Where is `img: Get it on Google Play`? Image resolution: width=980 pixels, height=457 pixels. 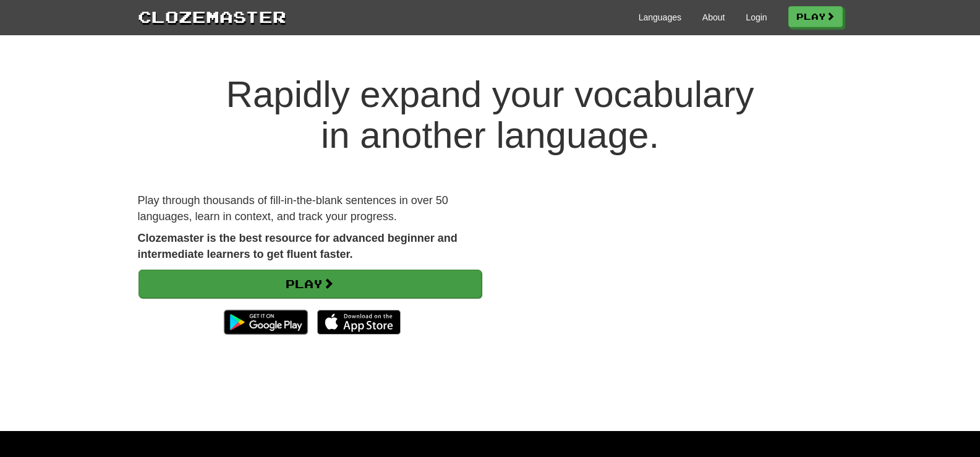 img: Get it on Google Play is located at coordinates (265, 322).